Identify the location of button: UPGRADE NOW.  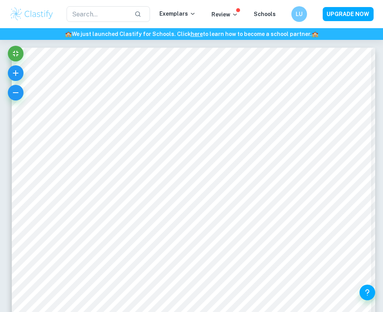
(348, 14).